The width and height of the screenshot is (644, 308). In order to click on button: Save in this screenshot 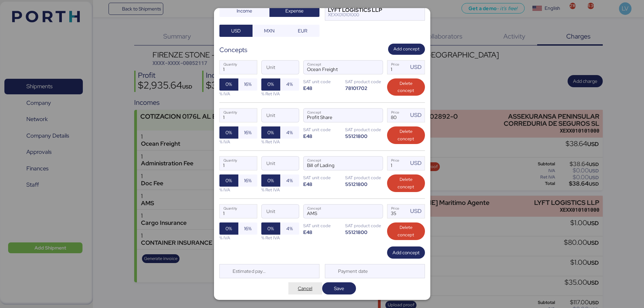, I will do `click(339, 288)`.